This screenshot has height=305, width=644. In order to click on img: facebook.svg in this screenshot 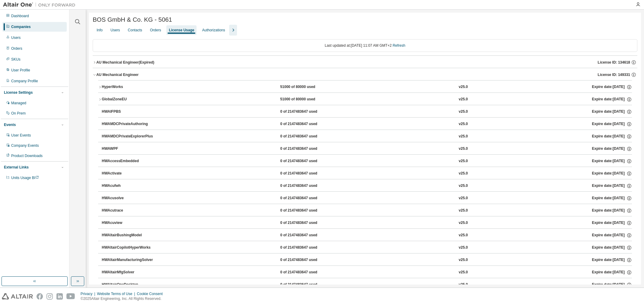, I will do `click(40, 296)`.